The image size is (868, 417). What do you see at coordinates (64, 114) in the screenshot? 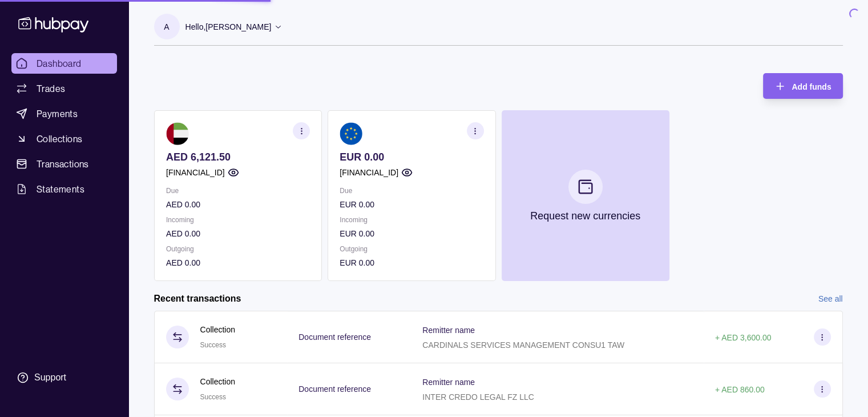
I see `a: Payments` at bounding box center [64, 114].